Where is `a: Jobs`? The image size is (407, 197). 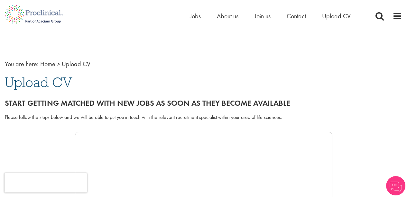 a: Jobs is located at coordinates (195, 16).